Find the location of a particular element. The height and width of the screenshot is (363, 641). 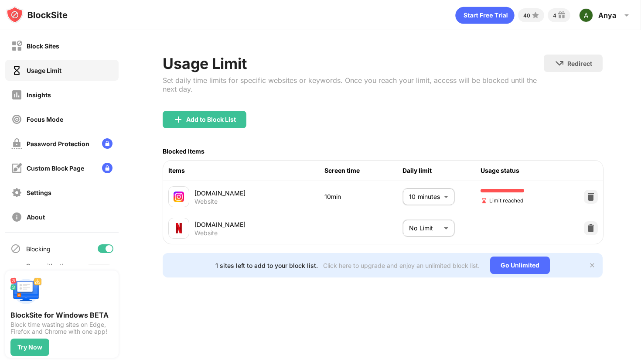

div: Items is located at coordinates (246, 171).